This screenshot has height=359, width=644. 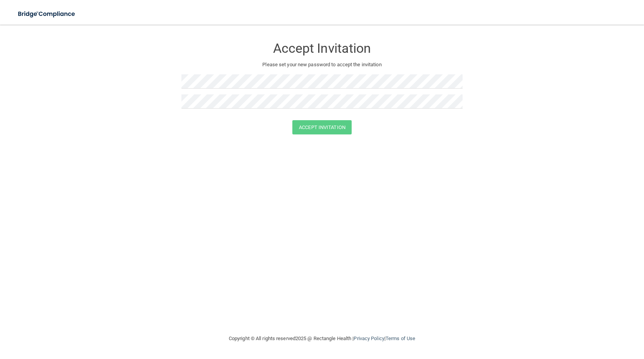 What do you see at coordinates (47, 14) in the screenshot?
I see `img: bridge_compliance_login_screen.278c3ca4.svg` at bounding box center [47, 14].